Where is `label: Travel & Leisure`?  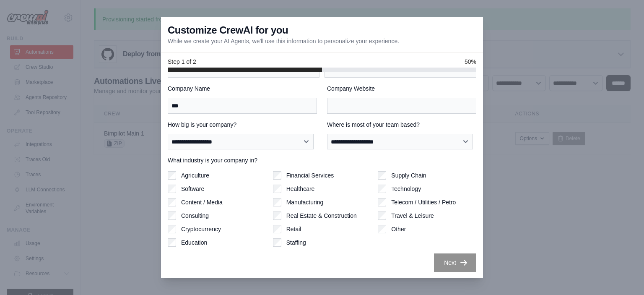 label: Travel & Leisure is located at coordinates (412, 216).